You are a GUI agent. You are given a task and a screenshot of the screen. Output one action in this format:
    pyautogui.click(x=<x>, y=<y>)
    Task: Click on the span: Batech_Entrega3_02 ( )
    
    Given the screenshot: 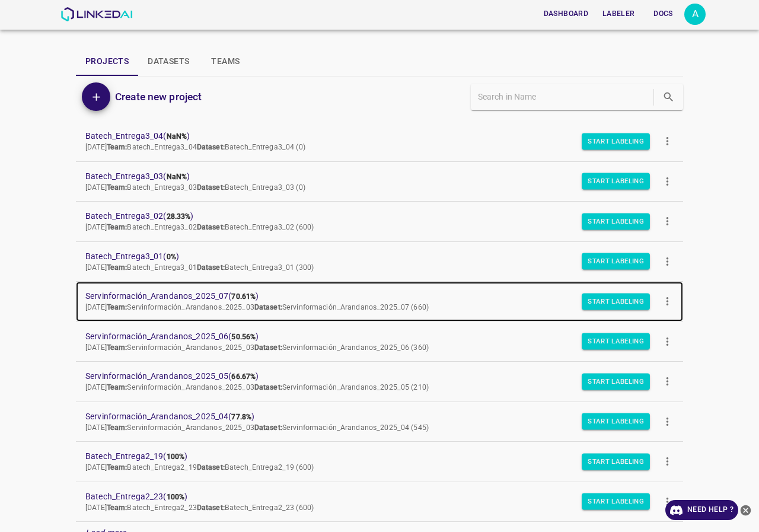 What is the action you would take?
    pyautogui.click(x=370, y=216)
    